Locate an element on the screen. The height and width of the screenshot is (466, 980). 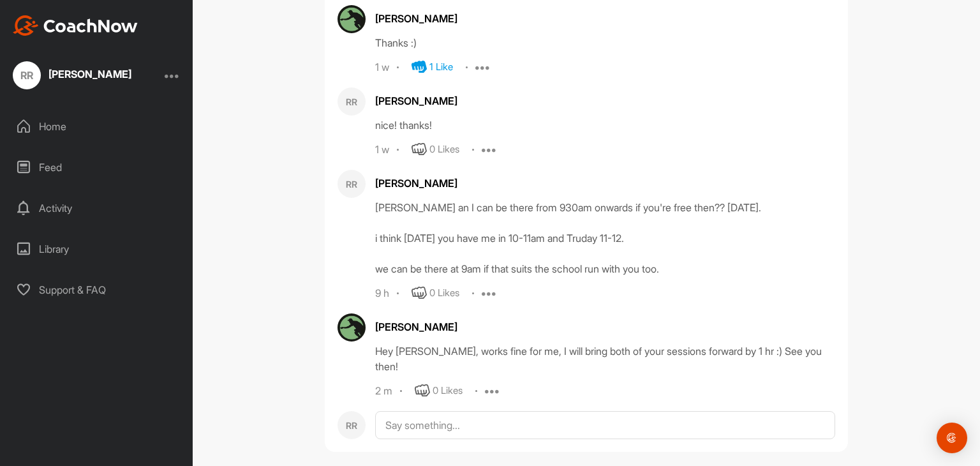
div: Library is located at coordinates (97, 249).